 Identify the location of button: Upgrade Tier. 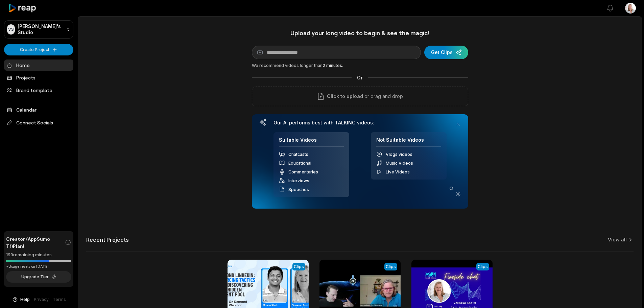
(38, 277).